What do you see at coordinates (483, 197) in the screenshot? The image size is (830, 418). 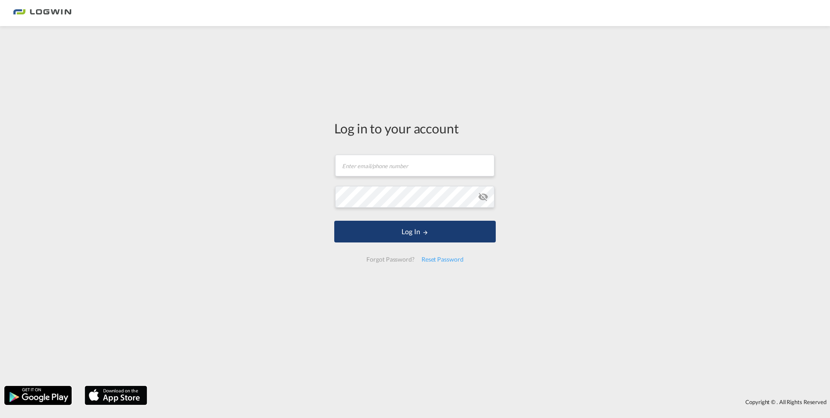 I see `md-icon: icon-eye-off` at bounding box center [483, 197].